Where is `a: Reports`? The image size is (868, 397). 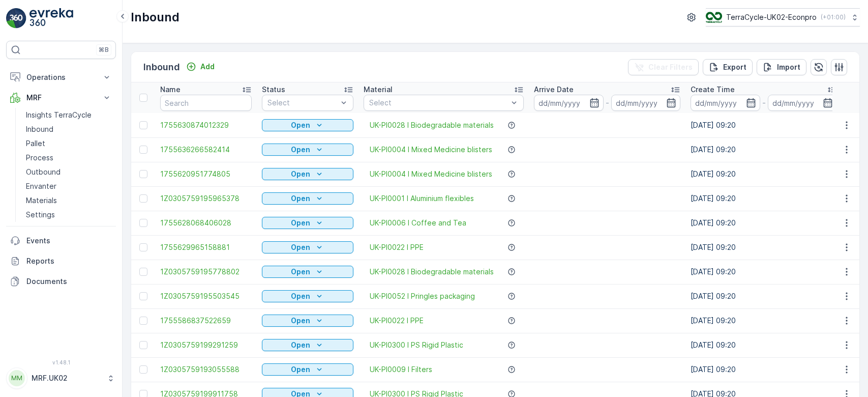 a: Reports is located at coordinates (61, 261).